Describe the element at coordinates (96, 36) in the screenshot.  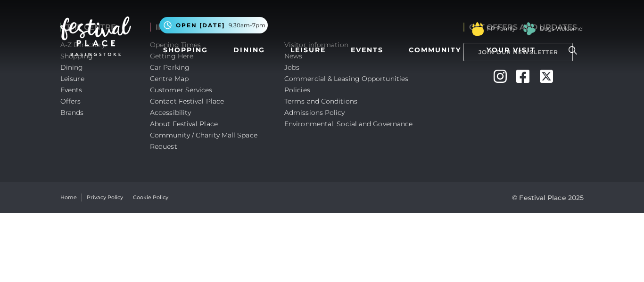
I see `img: Festival Place Logo` at that location.